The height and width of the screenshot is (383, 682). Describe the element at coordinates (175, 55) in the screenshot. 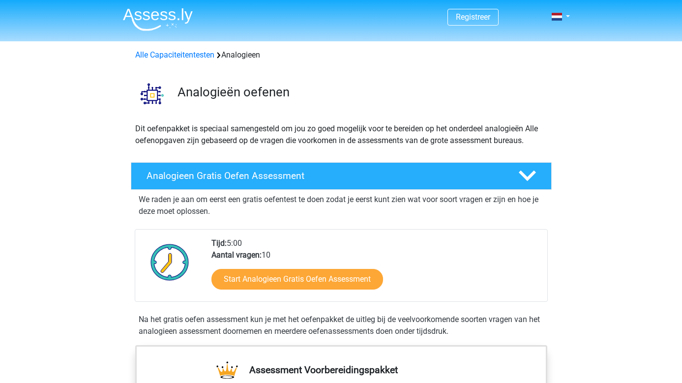

I see `a: Alle Capaciteitentesten` at that location.